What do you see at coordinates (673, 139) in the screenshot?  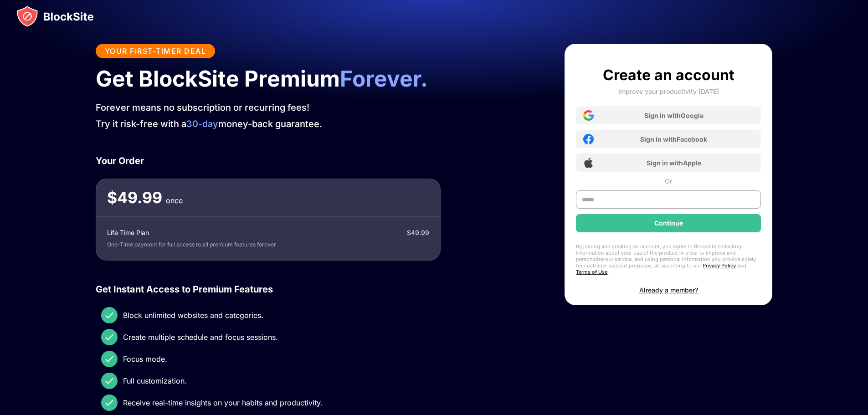 I see `div: Sign in with Facebook` at bounding box center [673, 139].